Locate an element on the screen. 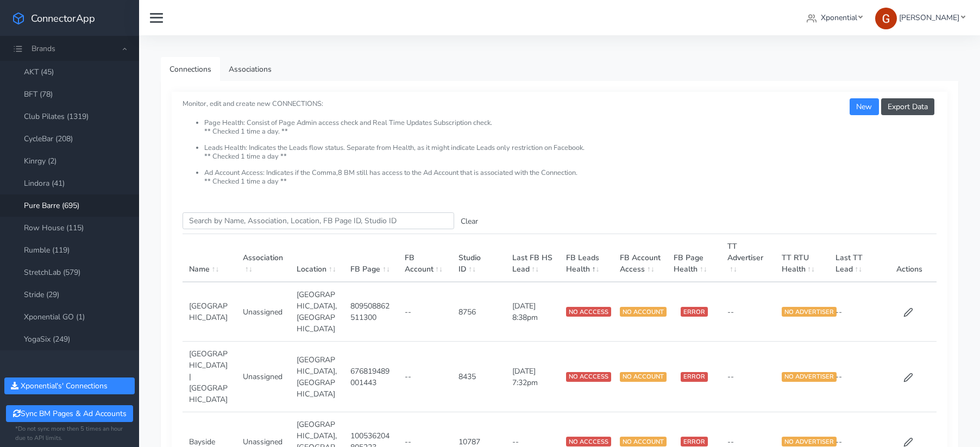 This screenshot has height=447, width=980. a: Associations is located at coordinates (250, 69).